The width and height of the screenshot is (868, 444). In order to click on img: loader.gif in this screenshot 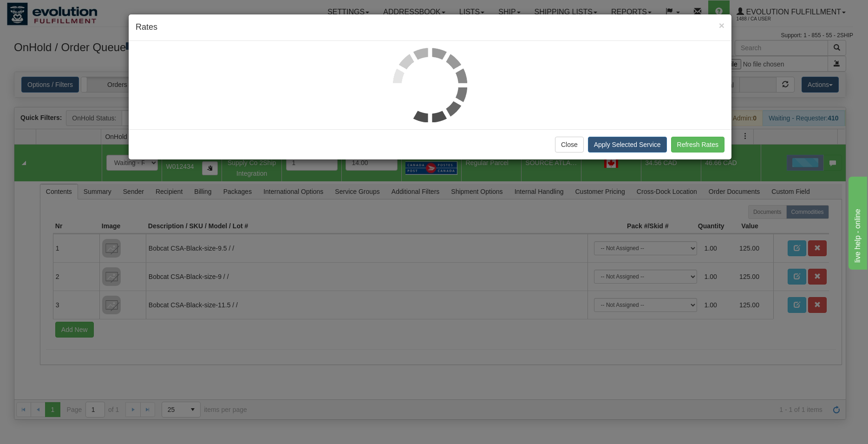, I will do `click(430, 85)`.